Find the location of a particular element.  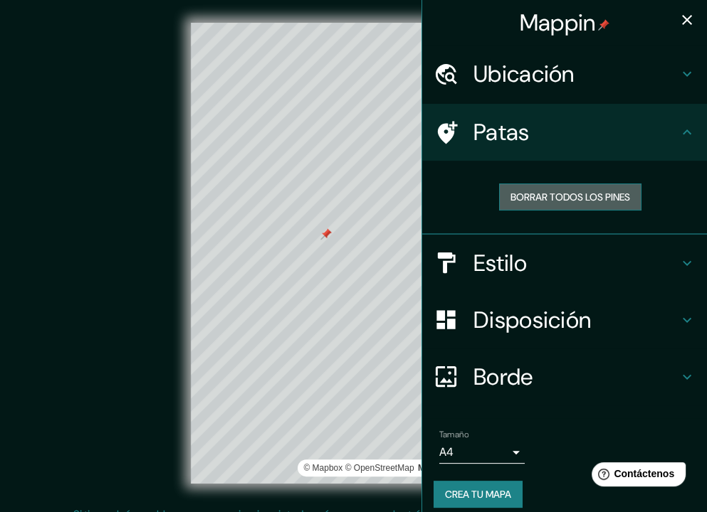

font: Disposición is located at coordinates (531, 320).